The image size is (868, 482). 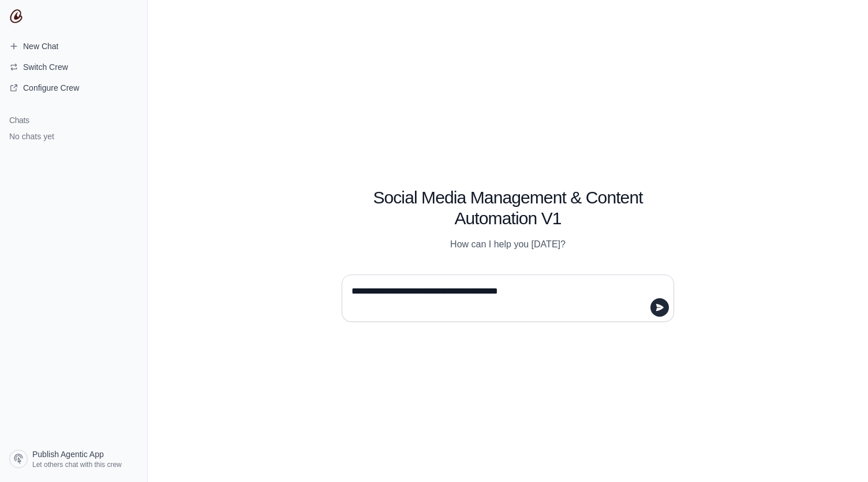 I want to click on span: Publish Agentic App, so click(x=68, y=454).